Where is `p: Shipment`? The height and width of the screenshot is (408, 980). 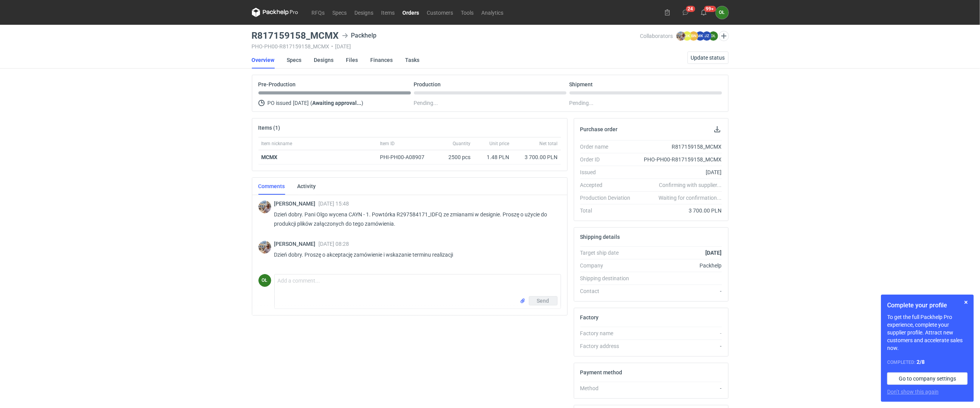
p: Shipment is located at coordinates (581, 84).